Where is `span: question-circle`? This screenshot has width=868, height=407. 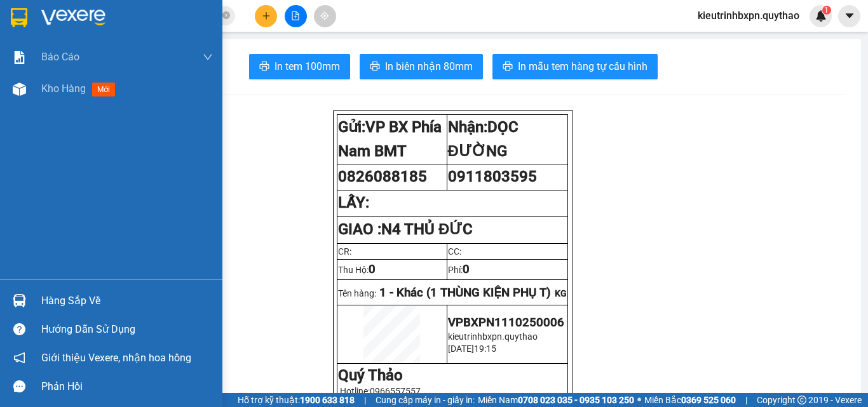 span: question-circle is located at coordinates (19, 329).